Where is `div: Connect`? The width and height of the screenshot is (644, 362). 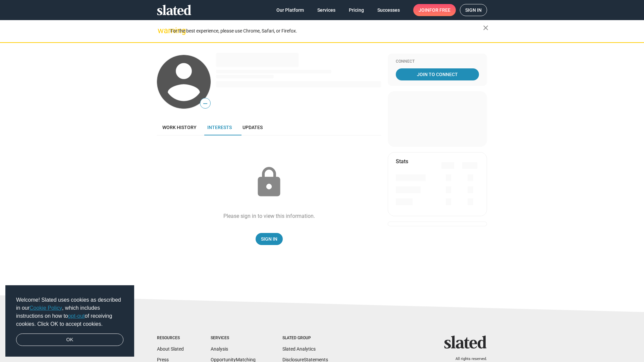 div: Connect is located at coordinates (437, 62).